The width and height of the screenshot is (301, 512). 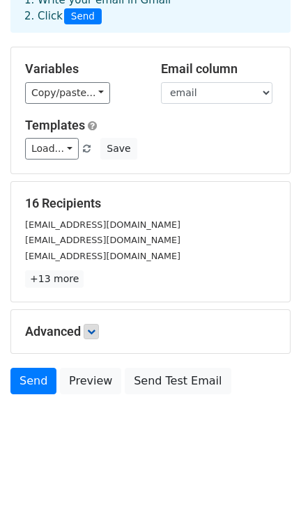 I want to click on div: 聊天小工具, so click(x=266, y=479).